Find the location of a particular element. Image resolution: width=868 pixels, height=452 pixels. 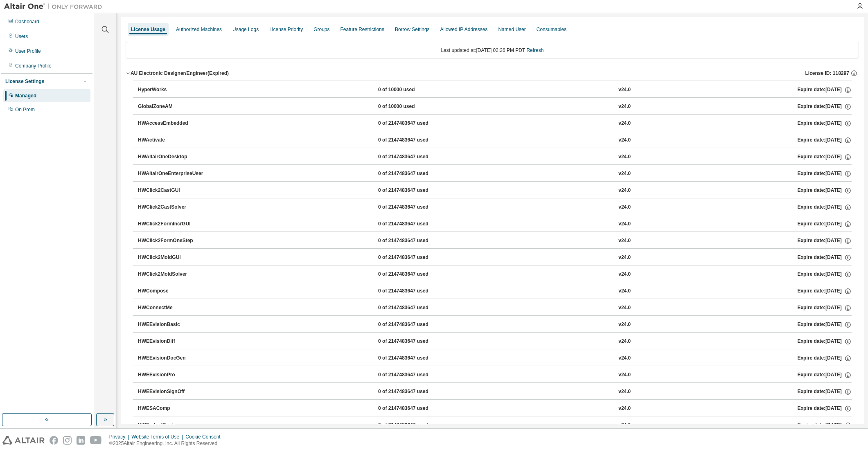

img: altair_logo.svg is located at coordinates (23, 440).